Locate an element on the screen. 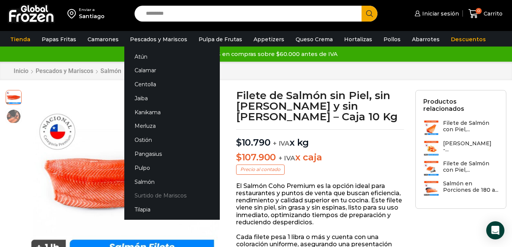  a: Tienda is located at coordinates (20, 39).